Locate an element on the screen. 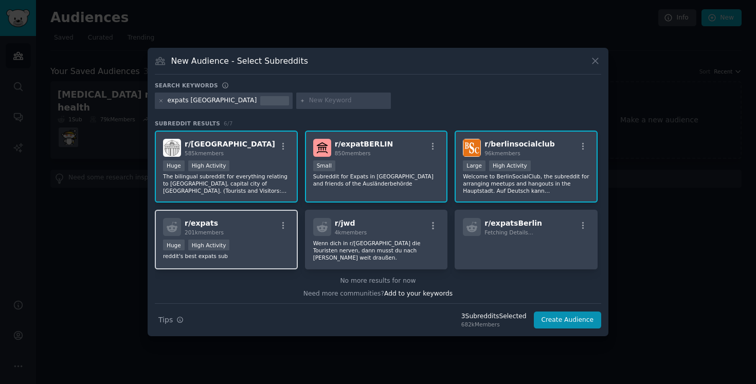 This screenshot has height=384, width=756. img: berlin is located at coordinates (172, 148).